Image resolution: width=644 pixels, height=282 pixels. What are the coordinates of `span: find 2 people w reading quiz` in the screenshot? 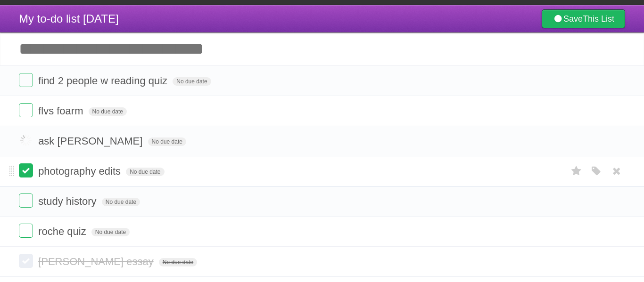 It's located at (104, 81).